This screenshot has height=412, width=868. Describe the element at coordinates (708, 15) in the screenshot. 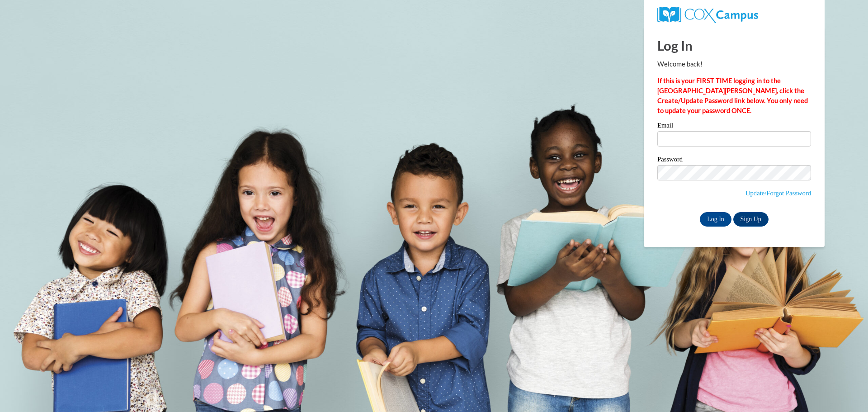

I see `img: COX Campus` at that location.